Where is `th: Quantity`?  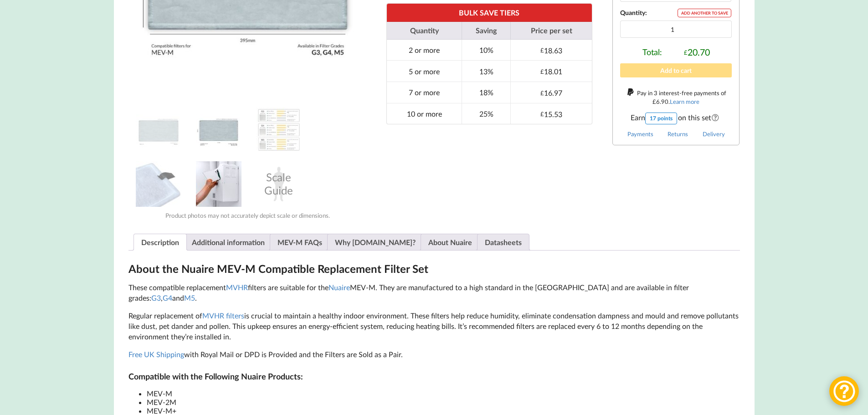
th: Quantity is located at coordinates (424, 30).